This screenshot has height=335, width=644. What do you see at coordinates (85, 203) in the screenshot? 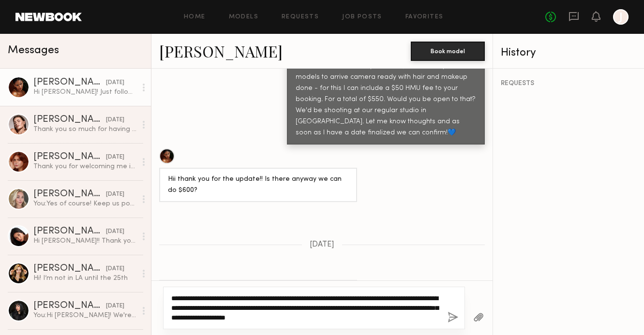
I see `div: You: Yes of course! Keep us posted🤗` at bounding box center [85, 203].